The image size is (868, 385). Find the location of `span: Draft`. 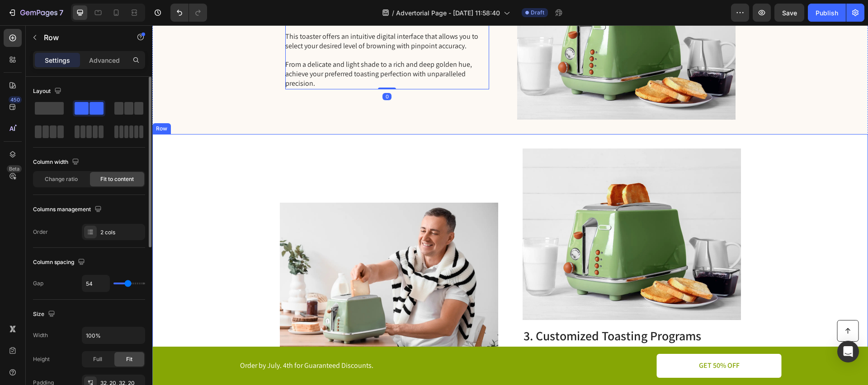

span: Draft is located at coordinates (537, 13).